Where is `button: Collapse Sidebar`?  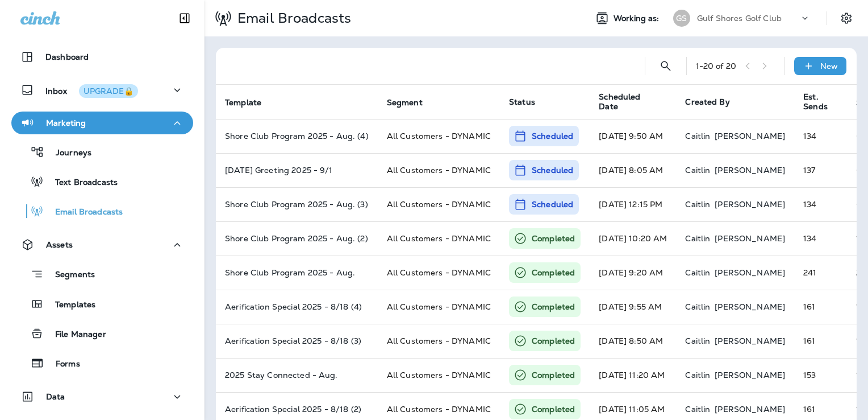 button: Collapse Sidebar is located at coordinates (185, 19).